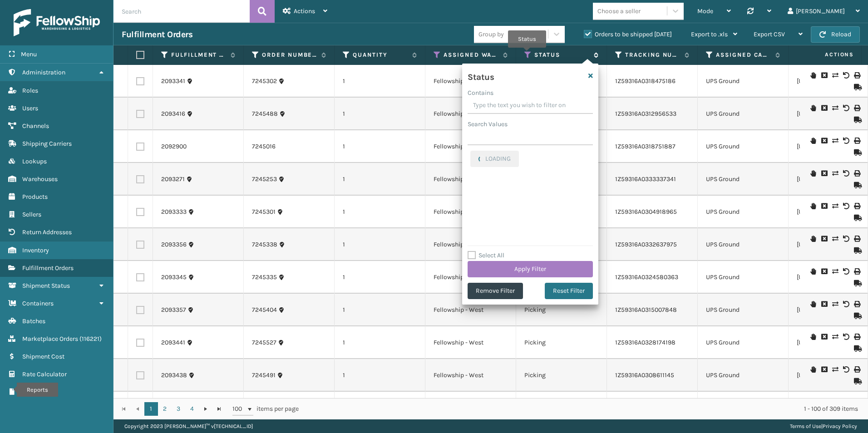 The width and height of the screenshot is (868, 433). I want to click on a: 2093356, so click(174, 245).